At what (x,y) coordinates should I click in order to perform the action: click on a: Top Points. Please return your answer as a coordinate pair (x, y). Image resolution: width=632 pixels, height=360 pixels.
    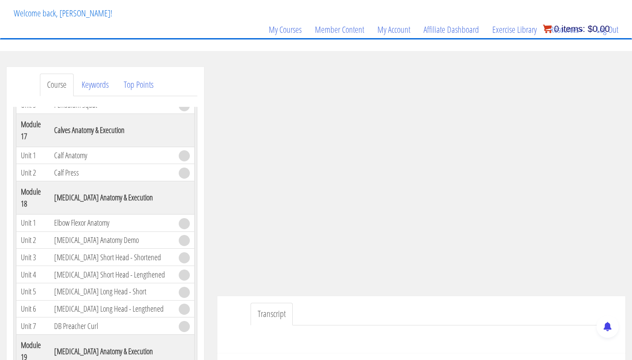
    Looking at the image, I should click on (138, 85).